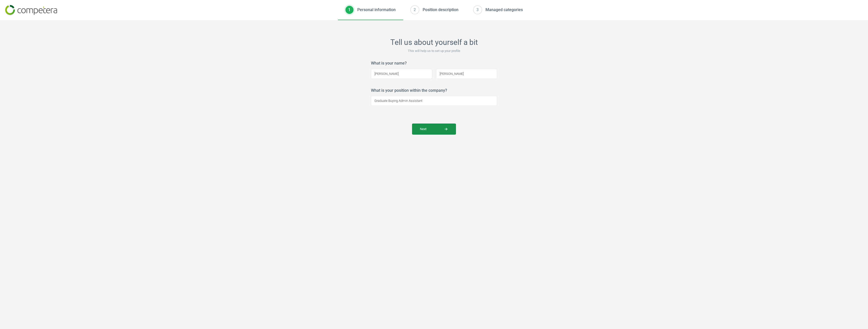 This screenshot has width=868, height=329. I want to click on h2: Tell us about yourself a bit, so click(434, 42).